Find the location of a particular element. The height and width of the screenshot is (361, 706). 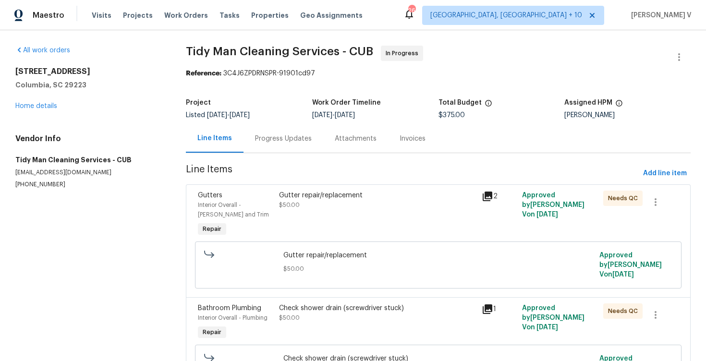

div: Check shower drain (screwdriver stuck) is located at coordinates (377, 308).